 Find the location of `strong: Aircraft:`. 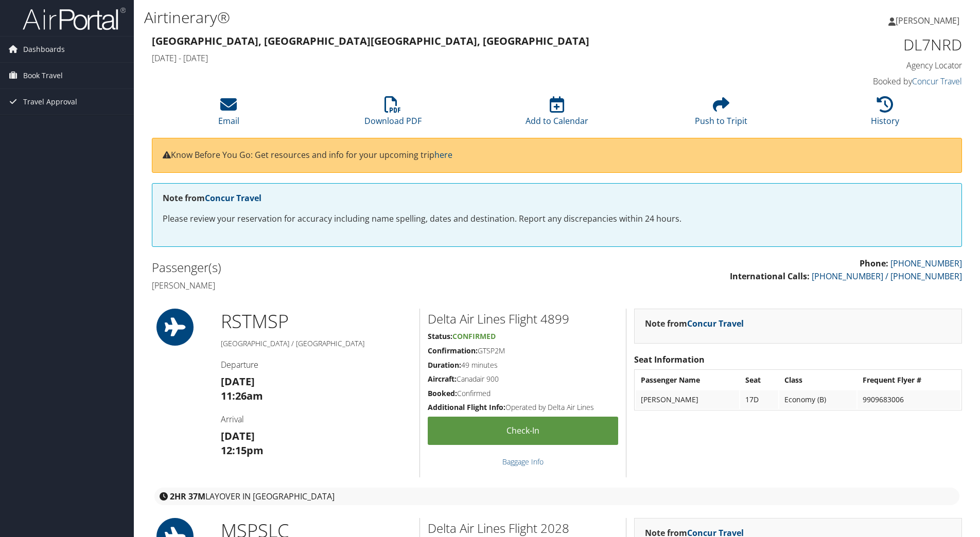

strong: Aircraft: is located at coordinates (442, 378).